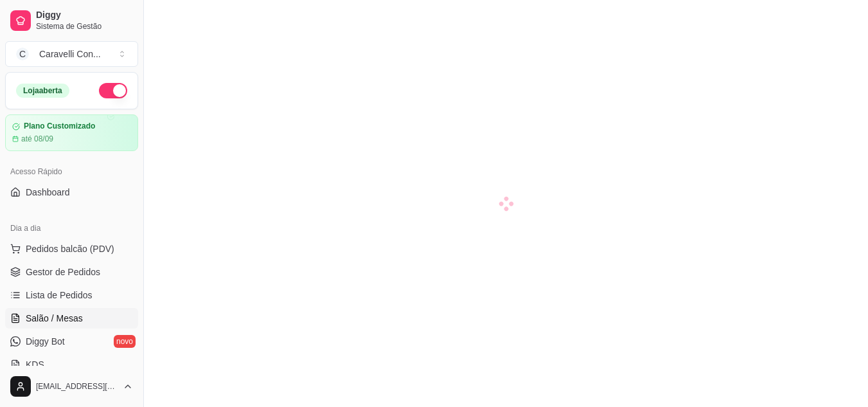  What do you see at coordinates (71, 171) in the screenshot?
I see `div: Acesso Rápido` at bounding box center [71, 171].